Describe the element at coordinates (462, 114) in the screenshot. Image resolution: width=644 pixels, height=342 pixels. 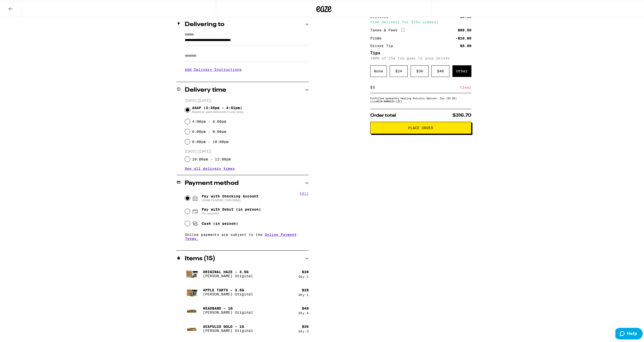
I see `span: $316.70` at that location.